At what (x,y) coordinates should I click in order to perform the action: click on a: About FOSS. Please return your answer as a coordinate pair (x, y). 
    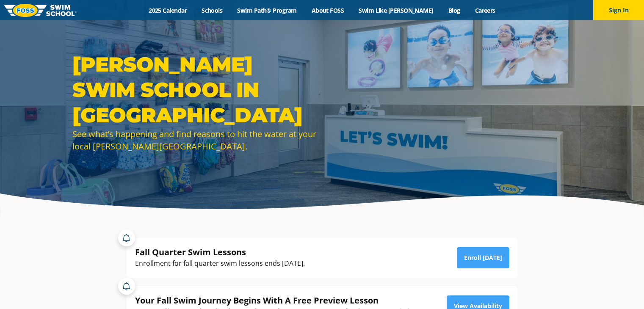
    Looking at the image, I should click on (328, 10).